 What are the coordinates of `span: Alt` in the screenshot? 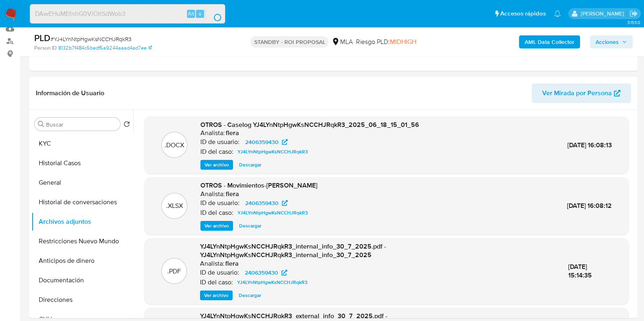 It's located at (191, 13).